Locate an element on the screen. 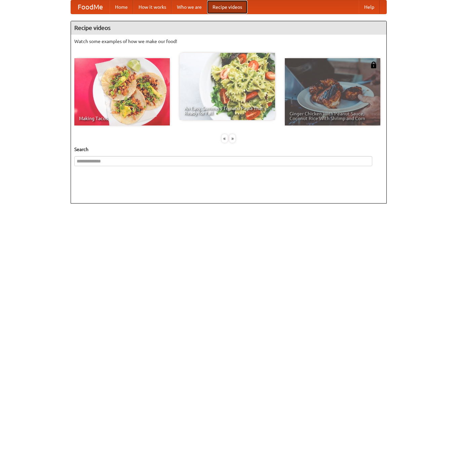 The width and height of the screenshot is (457, 476). span: An Easy, Summery Tomato Pasta That's Ready for Fall is located at coordinates (227, 110).